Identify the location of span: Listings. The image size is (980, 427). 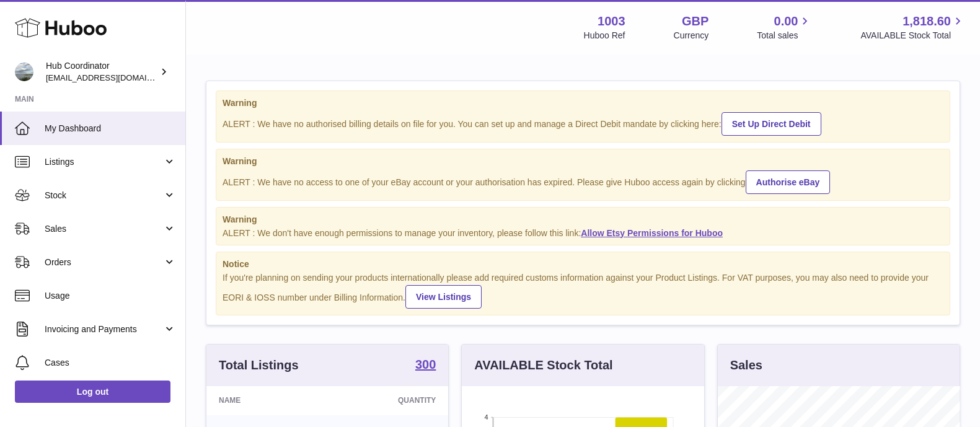
(103, 162).